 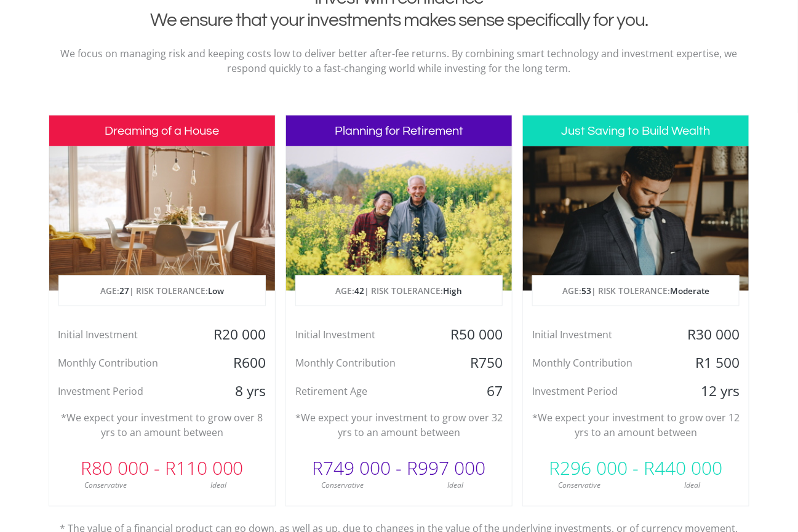 What do you see at coordinates (237, 392) in the screenshot?
I see `div: 8 yrs` at bounding box center [237, 392].